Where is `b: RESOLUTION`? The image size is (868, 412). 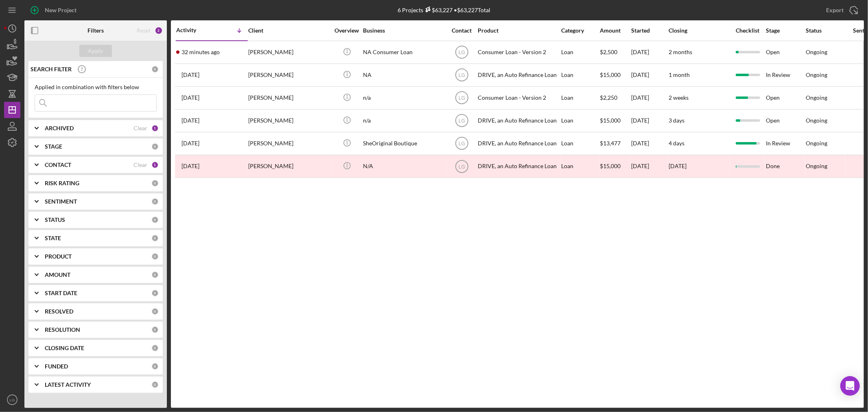 b: RESOLUTION is located at coordinates (63, 330).